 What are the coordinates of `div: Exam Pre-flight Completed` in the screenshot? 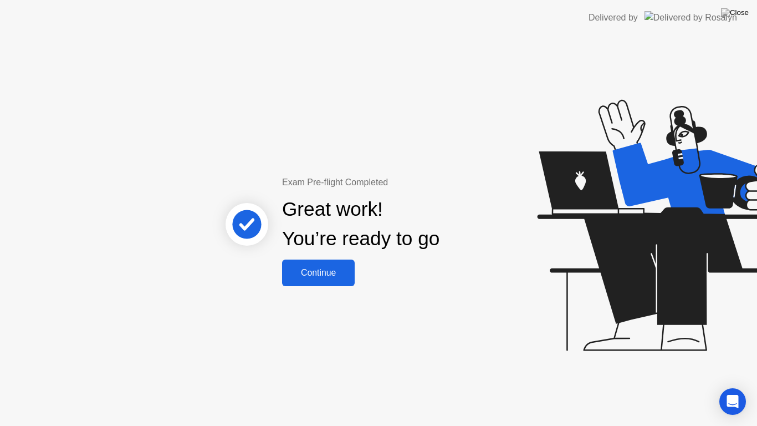 It's located at (396, 182).